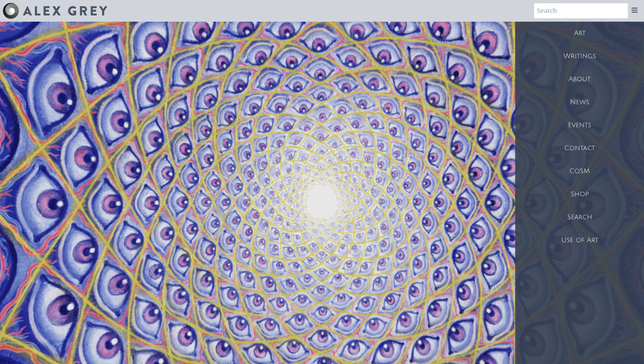 Image resolution: width=644 pixels, height=364 pixels. I want to click on div: About, so click(579, 79).